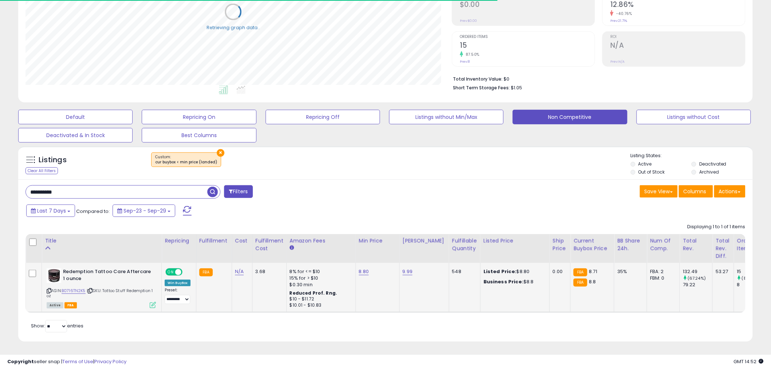  What do you see at coordinates (75, 135) in the screenshot?
I see `button: Deactivated & In Stock` at bounding box center [75, 135].